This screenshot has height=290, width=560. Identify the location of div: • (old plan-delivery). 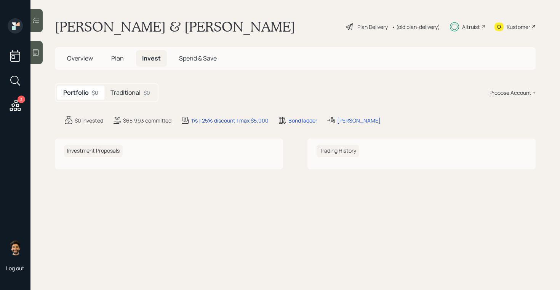
(416, 27).